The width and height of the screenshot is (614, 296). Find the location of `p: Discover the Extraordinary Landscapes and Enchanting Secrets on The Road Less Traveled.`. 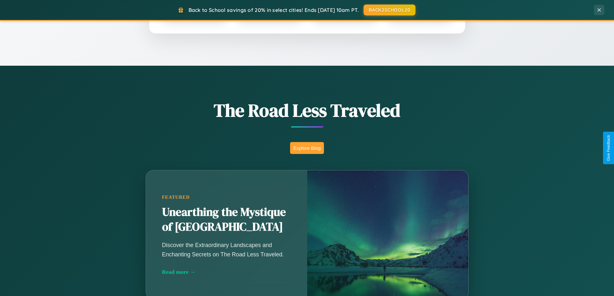

p: Discover the Extraordinary Landscapes and Enchanting Secrets on The Road Less Traveled. is located at coordinates (227, 250).